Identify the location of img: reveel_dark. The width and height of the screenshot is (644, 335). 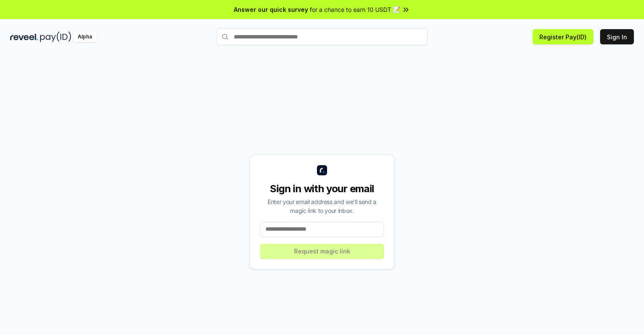
(24, 37).